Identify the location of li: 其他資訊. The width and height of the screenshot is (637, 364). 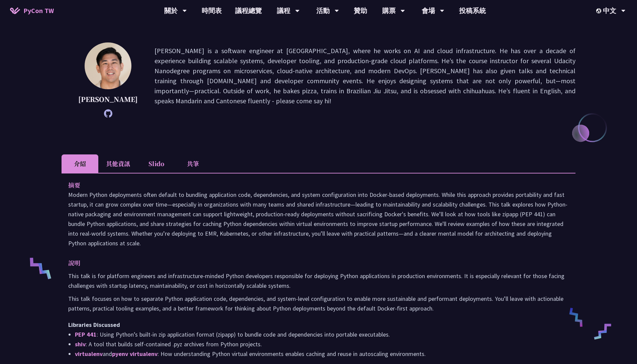
(118, 163).